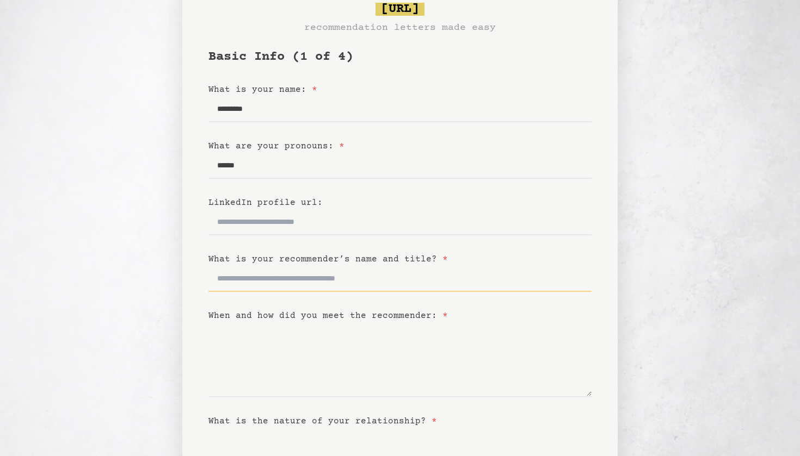 The height and width of the screenshot is (456, 800). Describe the element at coordinates (328, 316) in the screenshot. I see `label: When and how did you meet the recommender:` at that location.